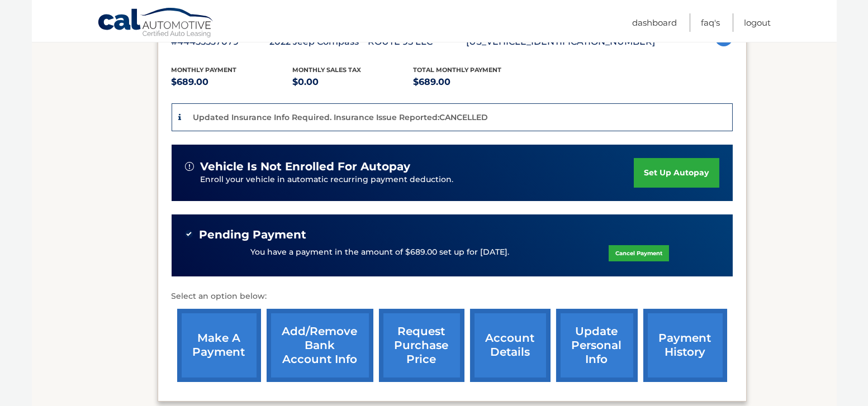  Describe the element at coordinates (189, 234) in the screenshot. I see `img: check-green.svg` at that location.